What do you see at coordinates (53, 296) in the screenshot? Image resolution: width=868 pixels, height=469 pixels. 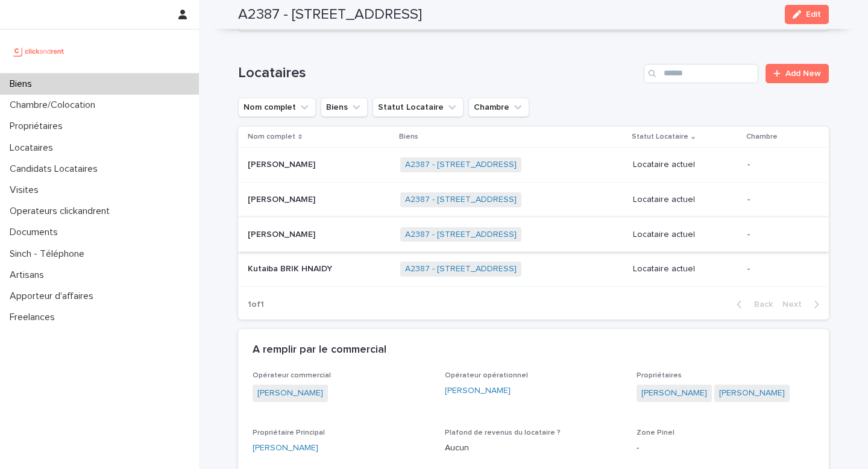 I see `p: Apporteur d'affaires` at bounding box center [53, 296].